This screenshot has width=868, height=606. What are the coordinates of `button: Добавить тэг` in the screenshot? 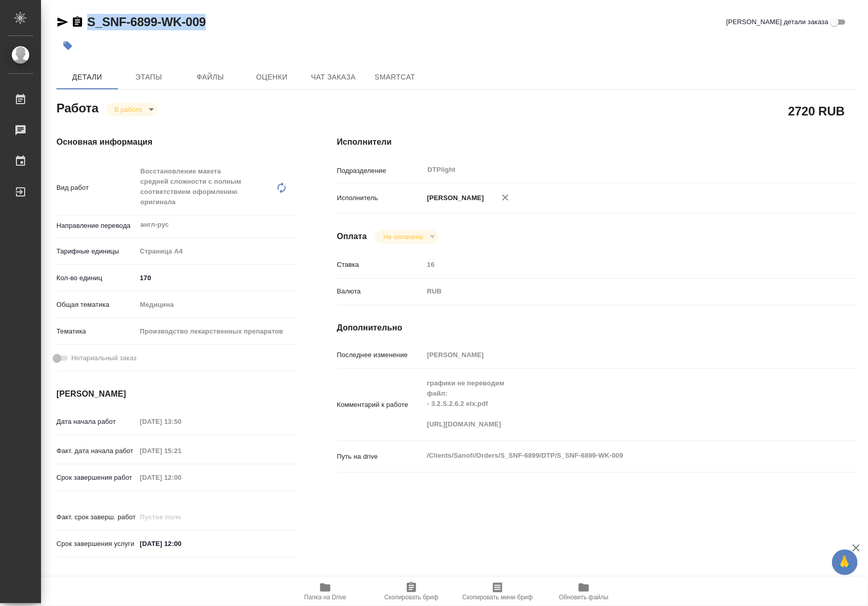 It's located at (68, 46).